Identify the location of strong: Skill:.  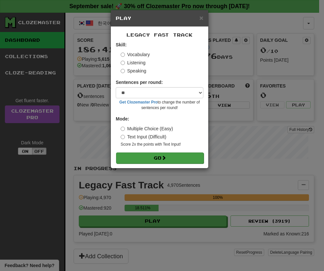
(121, 45).